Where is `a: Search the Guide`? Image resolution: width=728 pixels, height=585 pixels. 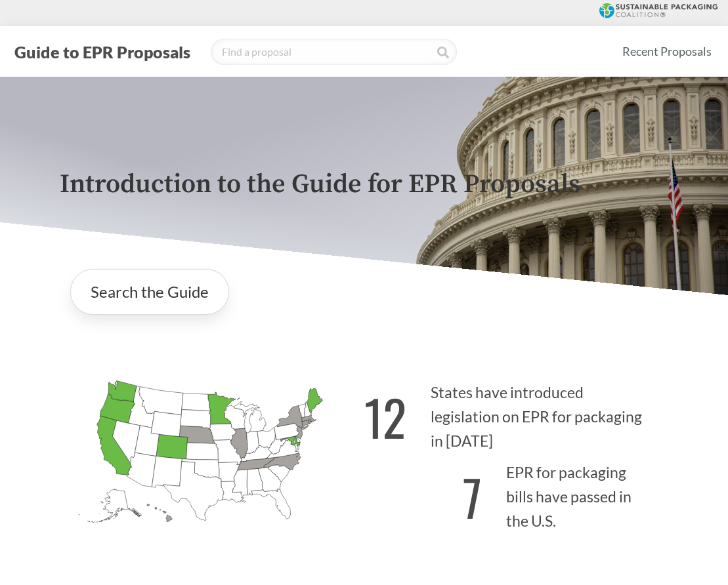
a: Search the Guide is located at coordinates (150, 292).